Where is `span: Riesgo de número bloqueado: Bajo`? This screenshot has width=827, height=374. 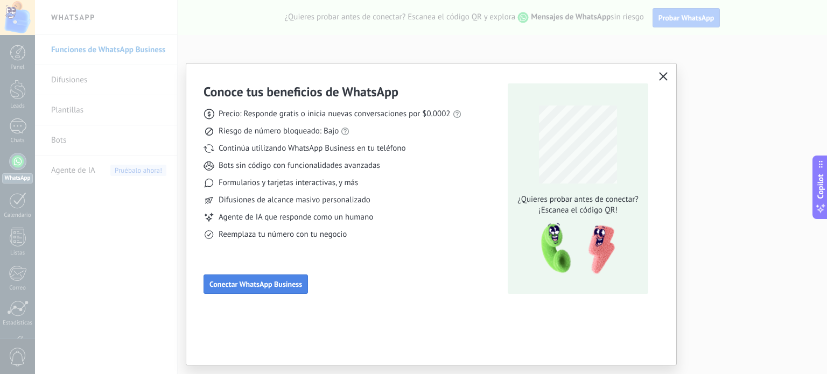
span: Riesgo de número bloqueado: Bajo is located at coordinates (278, 131).